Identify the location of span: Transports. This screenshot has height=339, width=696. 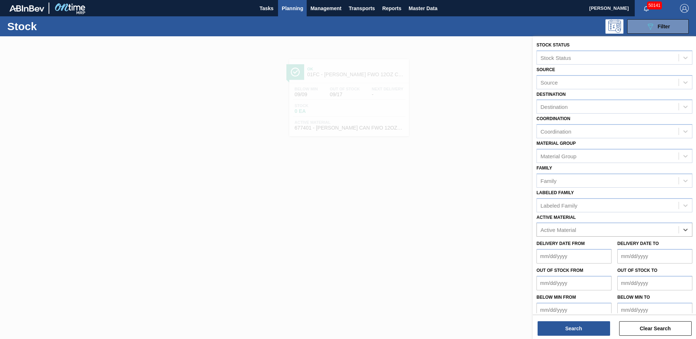
(362, 8).